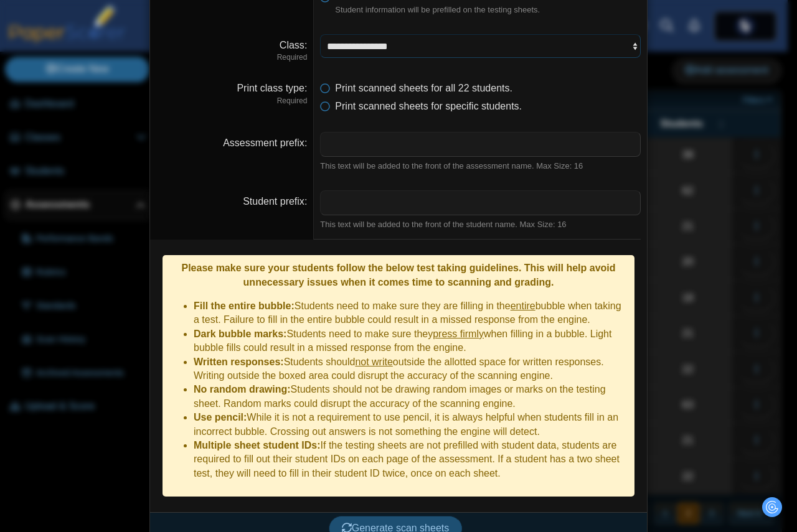 Image resolution: width=797 pixels, height=532 pixels. Describe the element at coordinates (265, 143) in the screenshot. I see `label: Assessment prefix` at that location.